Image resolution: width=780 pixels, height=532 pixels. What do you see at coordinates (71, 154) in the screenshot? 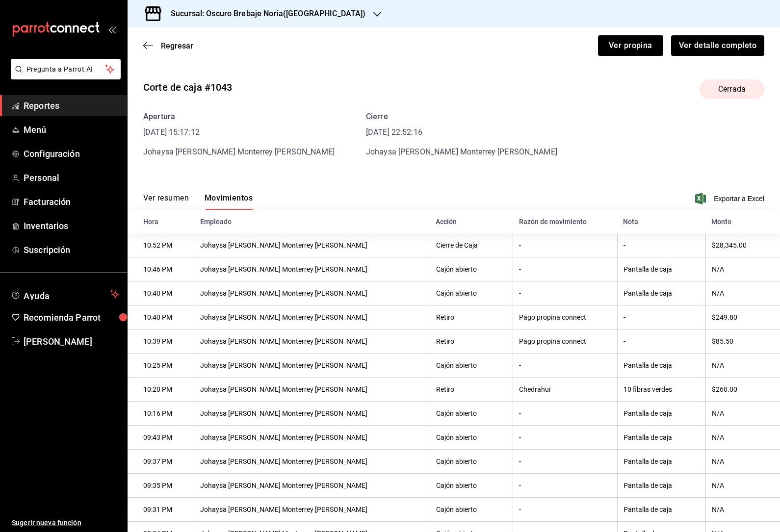
I see `span: Configuración` at bounding box center [71, 154].